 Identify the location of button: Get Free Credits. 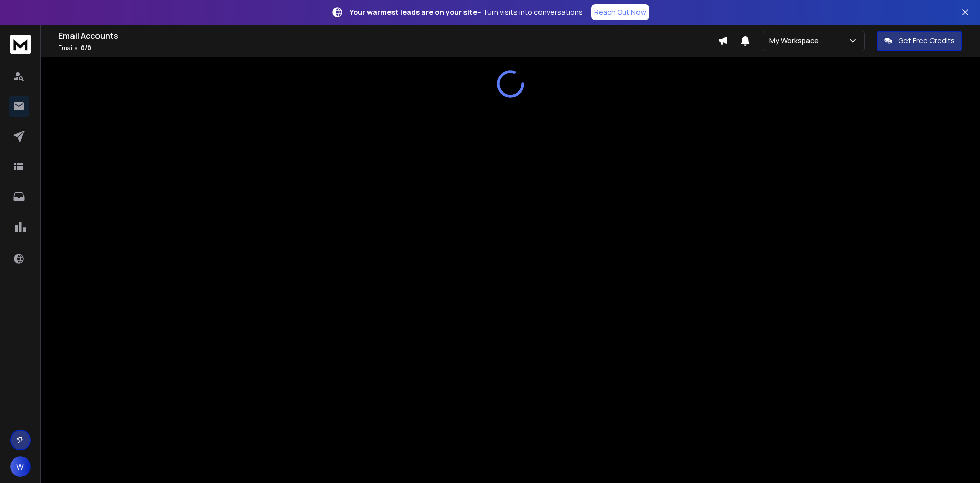
(920, 41).